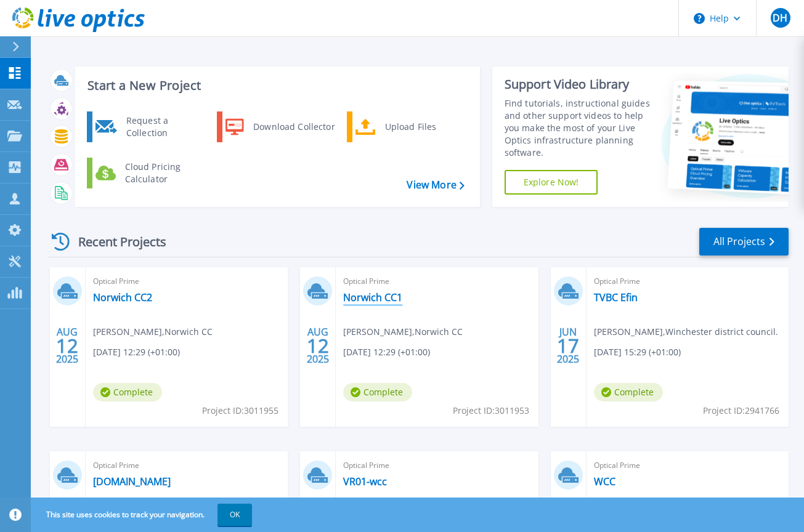 The image size is (804, 532). What do you see at coordinates (143, 515) in the screenshot?
I see `span: This site uses cookies to track your navigation.` at bounding box center [143, 515].